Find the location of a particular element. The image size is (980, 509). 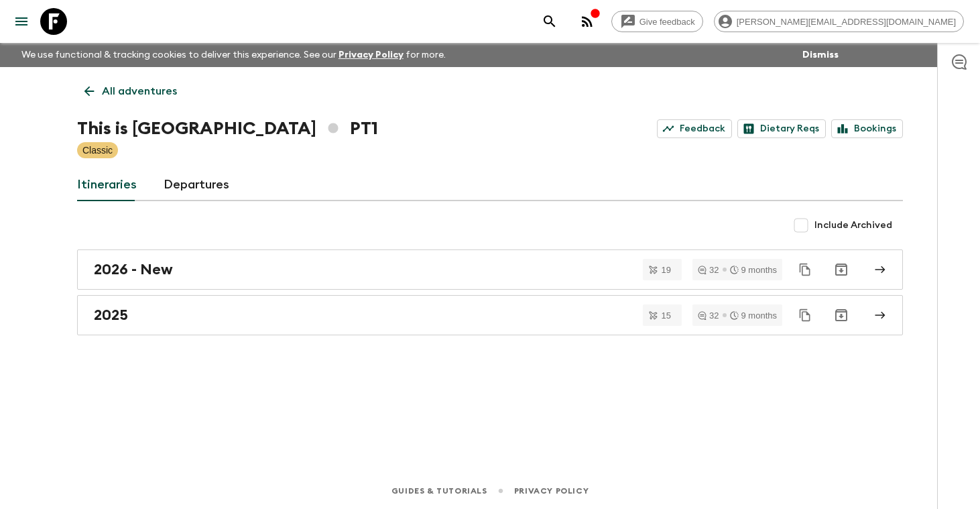

span: 19 is located at coordinates (666, 269).